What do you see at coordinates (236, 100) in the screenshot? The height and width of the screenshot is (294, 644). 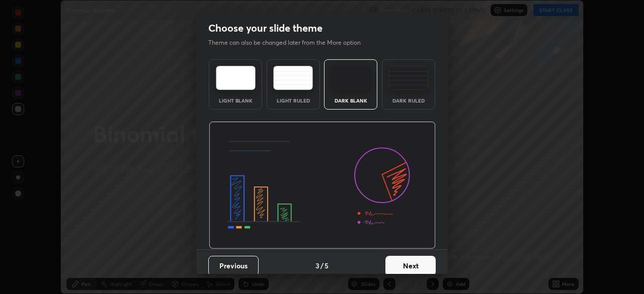 I see `div: Light Blank` at bounding box center [236, 100].